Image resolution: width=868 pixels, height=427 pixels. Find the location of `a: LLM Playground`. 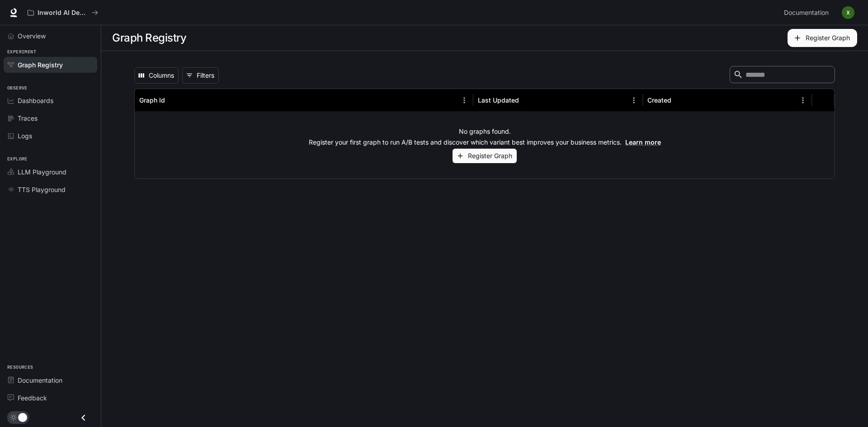

a: LLM Playground is located at coordinates (50, 171).